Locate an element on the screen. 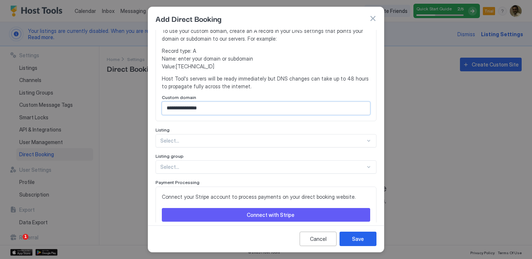  span: Listing group is located at coordinates (169, 156).